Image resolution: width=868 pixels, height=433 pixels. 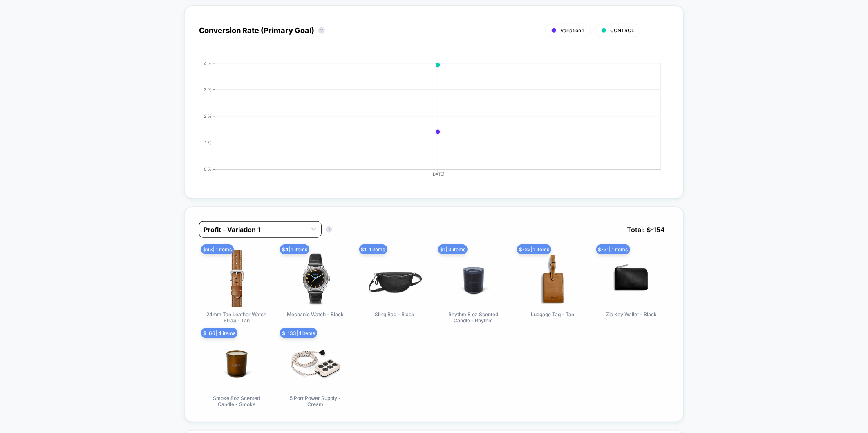 What do you see at coordinates (208, 142) in the screenshot?
I see `tspan: 1 %` at bounding box center [208, 142].